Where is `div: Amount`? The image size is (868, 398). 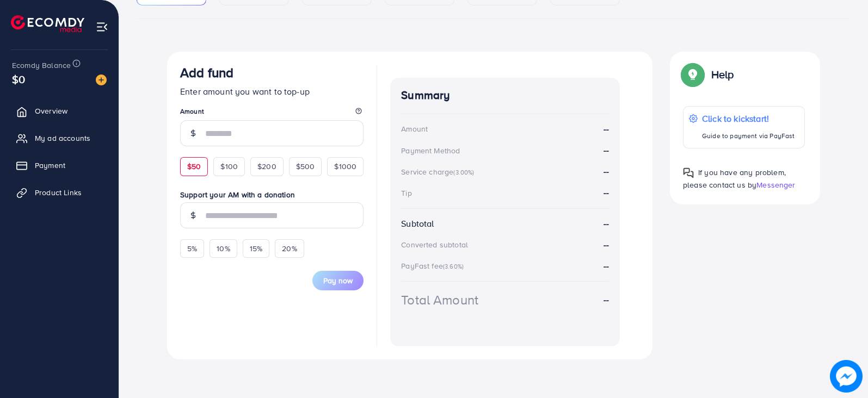 div: Amount is located at coordinates (414, 129).